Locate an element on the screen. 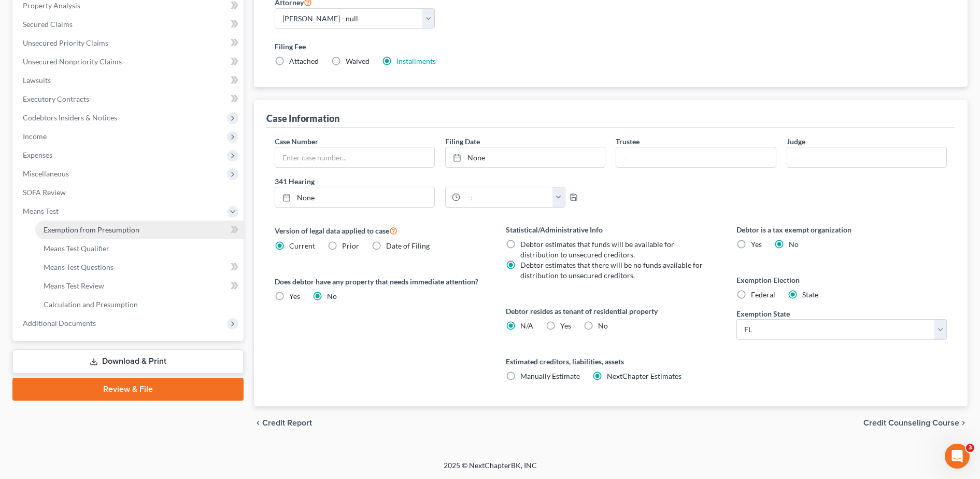  button: chevron_left Credit Report is located at coordinates (283, 423).